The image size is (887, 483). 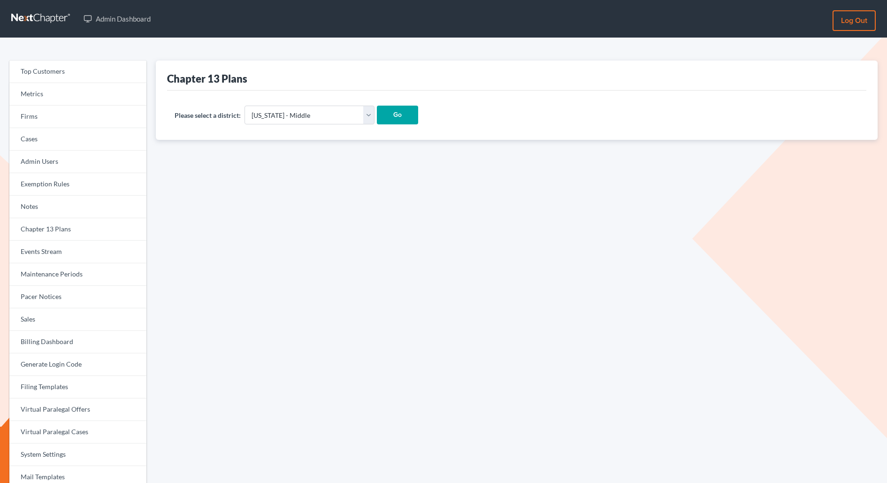 I want to click on a: Sales, so click(x=78, y=320).